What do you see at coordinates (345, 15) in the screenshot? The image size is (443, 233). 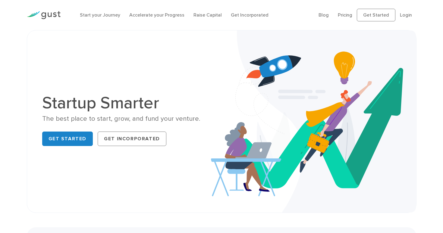 I see `a: Pricing` at bounding box center [345, 15].